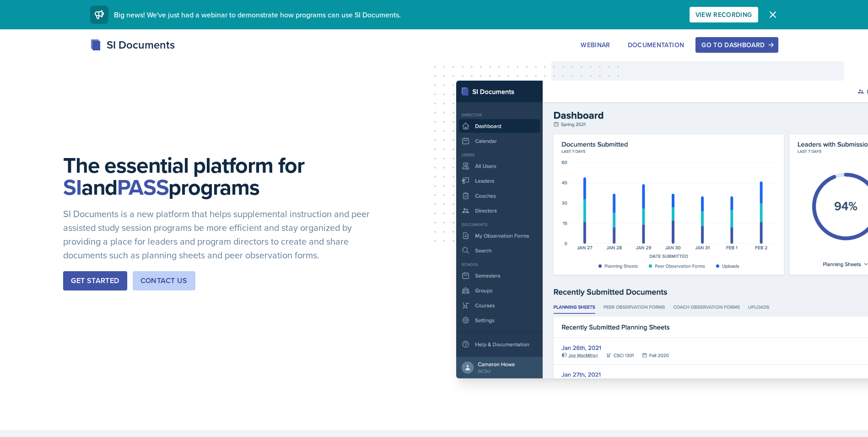  I want to click on div: View Recording, so click(724, 15).